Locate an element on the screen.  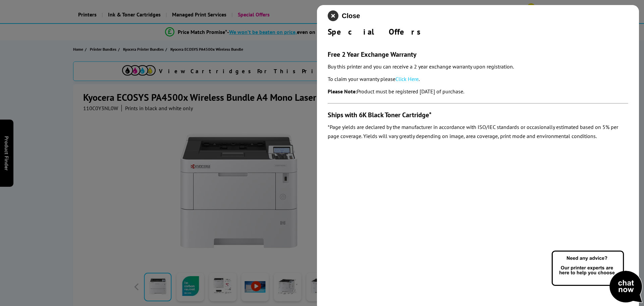
img: Open Live Chat window is located at coordinates (597, 277).